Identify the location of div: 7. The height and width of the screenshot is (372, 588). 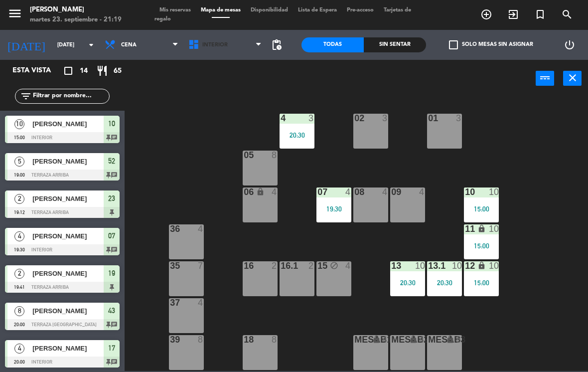
(201, 265).